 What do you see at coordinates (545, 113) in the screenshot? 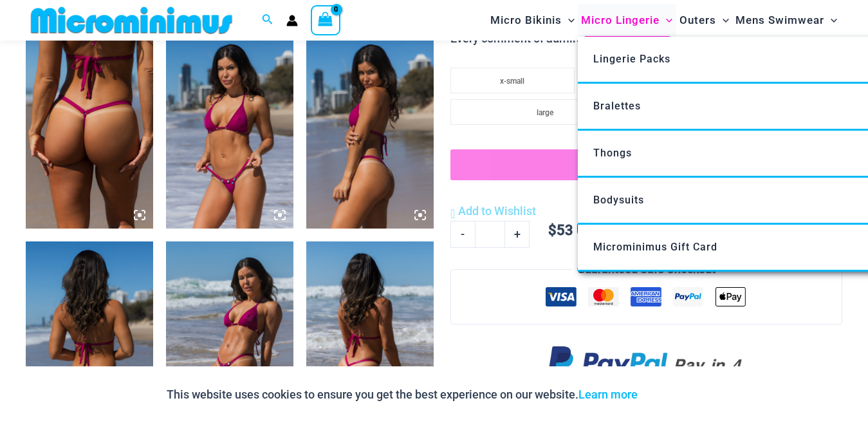
I see `span: large` at bounding box center [545, 113].